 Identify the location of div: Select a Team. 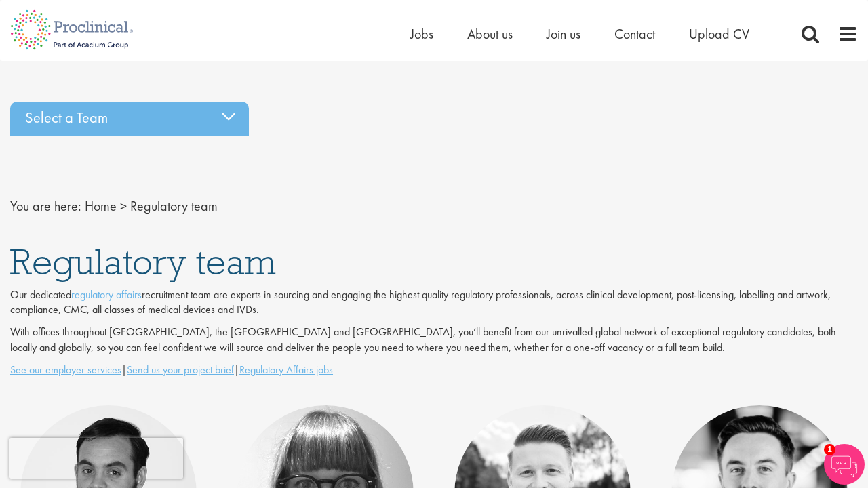
(130, 119).